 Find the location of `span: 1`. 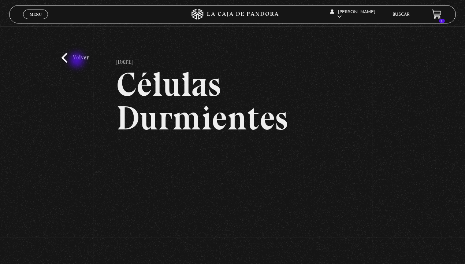

span: 1 is located at coordinates (442, 21).